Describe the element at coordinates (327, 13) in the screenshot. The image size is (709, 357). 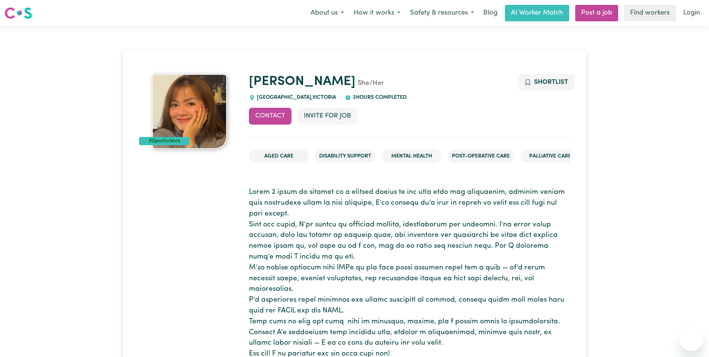
I see `button: About us` at that location.